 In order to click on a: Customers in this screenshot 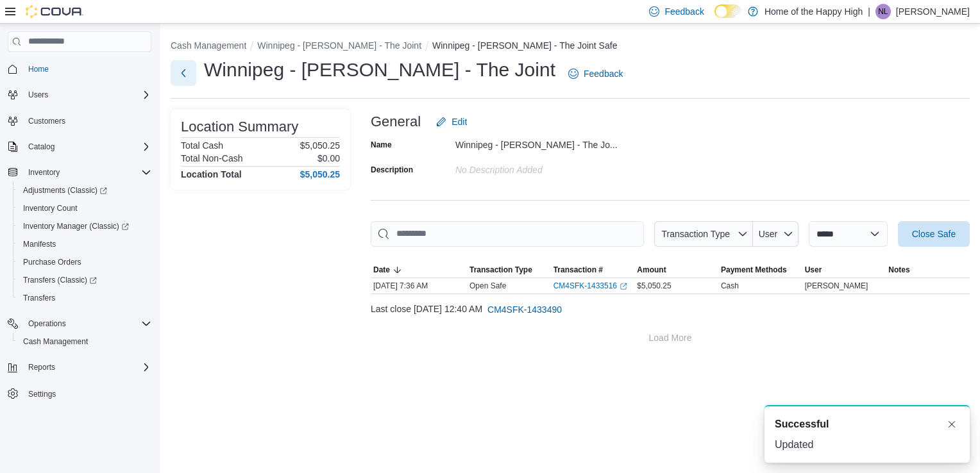, I will do `click(47, 121)`.